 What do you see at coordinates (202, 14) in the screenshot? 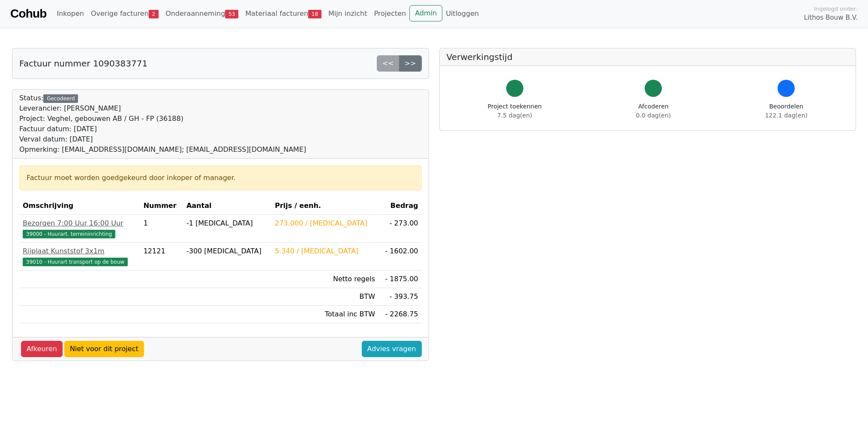
I see `a: Onderaanneming53` at bounding box center [202, 14].